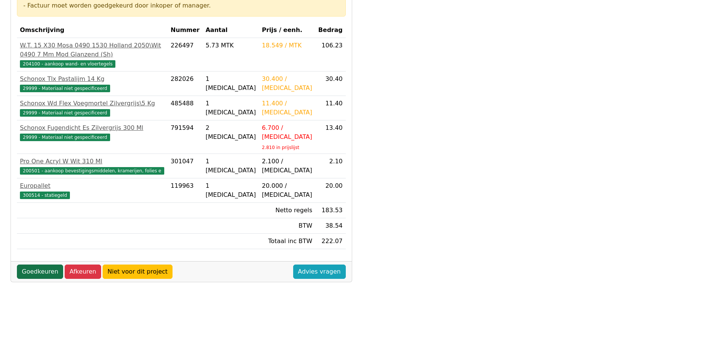 The height and width of the screenshot is (359, 713). Describe the element at coordinates (92, 83) in the screenshot. I see `a: Schonox Tlx Pastalijm 14 Kg29999 - Materiaal niet gespecificeerd` at that location.